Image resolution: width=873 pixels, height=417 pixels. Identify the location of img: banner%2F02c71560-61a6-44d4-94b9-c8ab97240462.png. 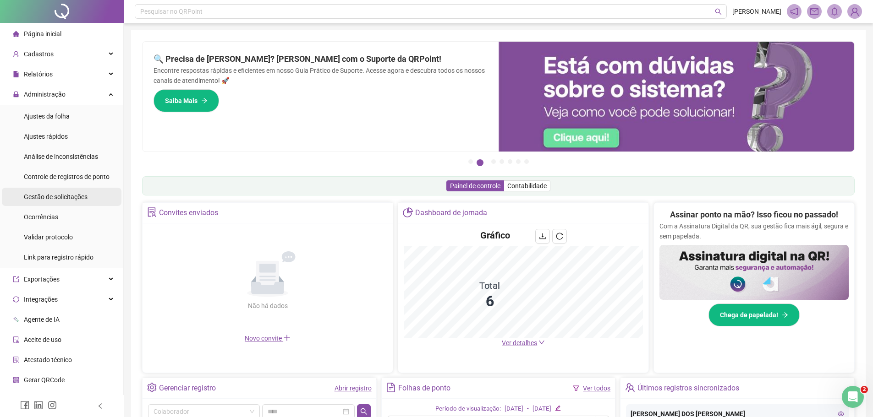
(754, 273).